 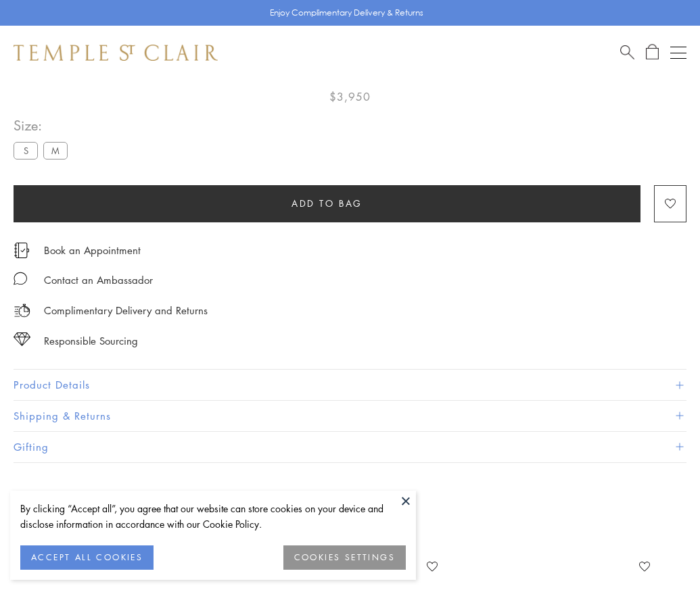 What do you see at coordinates (87, 558) in the screenshot?
I see `button: ACCEPT ALL COOKIES` at bounding box center [87, 558].